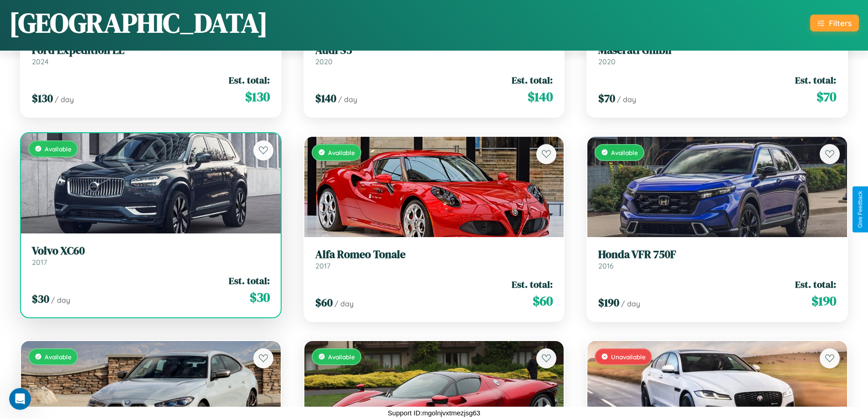  I want to click on a: Maserati Ghibli2020, so click(717, 55).